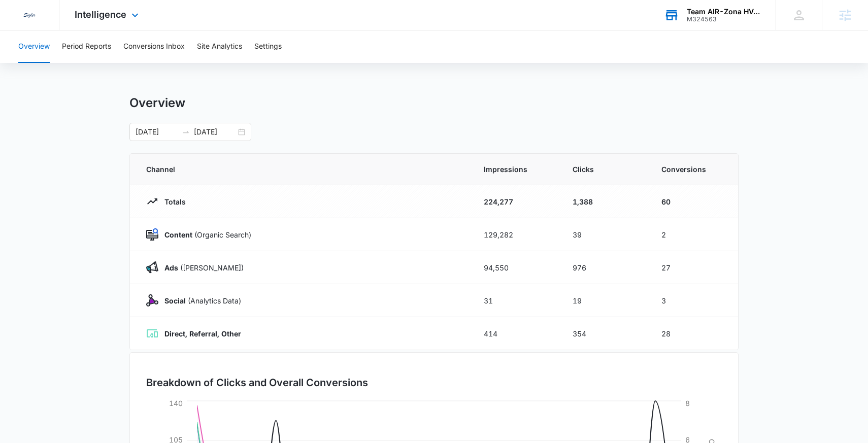 This screenshot has width=868, height=443. I want to click on input: End date, so click(215, 132).